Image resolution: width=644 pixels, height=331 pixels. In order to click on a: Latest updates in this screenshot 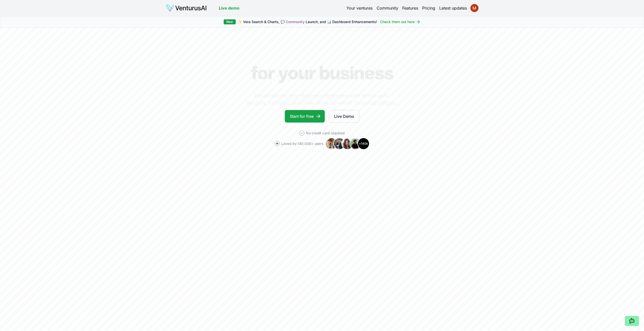, I will do `click(453, 8)`.